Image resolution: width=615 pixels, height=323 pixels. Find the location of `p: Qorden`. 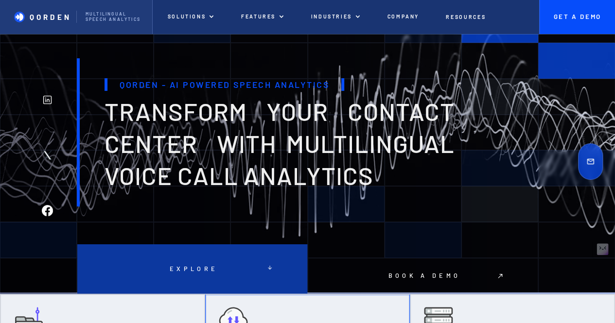

p: Qorden is located at coordinates (50, 17).